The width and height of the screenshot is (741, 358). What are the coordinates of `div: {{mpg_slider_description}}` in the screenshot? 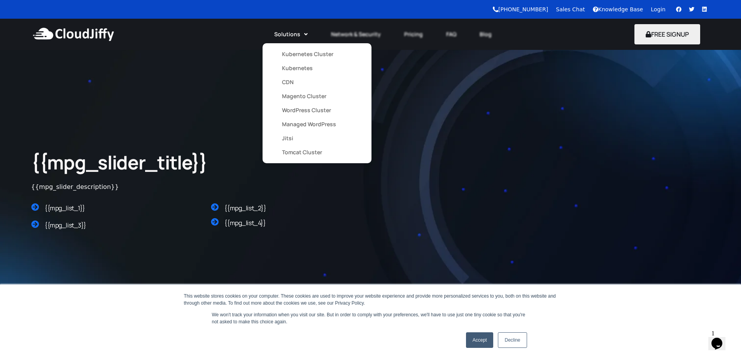 It's located at (167, 187).